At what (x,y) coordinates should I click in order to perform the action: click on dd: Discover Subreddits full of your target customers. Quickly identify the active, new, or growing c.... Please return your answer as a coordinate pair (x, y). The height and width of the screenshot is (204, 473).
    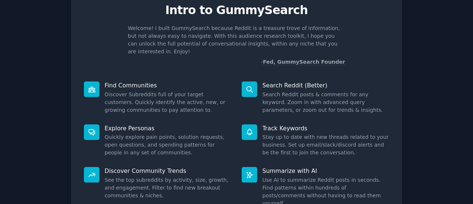
    Looking at the image, I should click on (168, 102).